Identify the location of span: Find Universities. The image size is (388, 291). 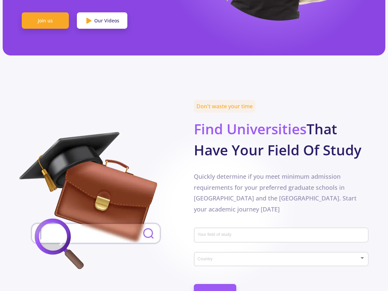
(250, 129).